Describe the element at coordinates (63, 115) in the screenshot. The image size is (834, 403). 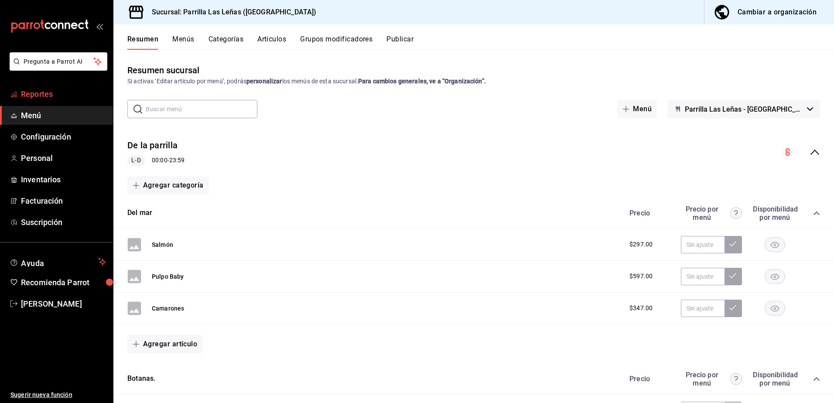
I see `span: Menú` at that location.